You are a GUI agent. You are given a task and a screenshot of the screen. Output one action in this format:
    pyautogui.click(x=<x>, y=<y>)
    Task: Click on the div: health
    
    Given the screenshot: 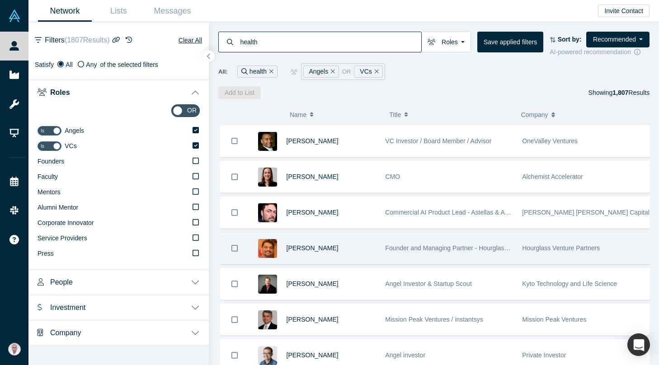 What is the action you would take?
    pyautogui.click(x=257, y=71)
    